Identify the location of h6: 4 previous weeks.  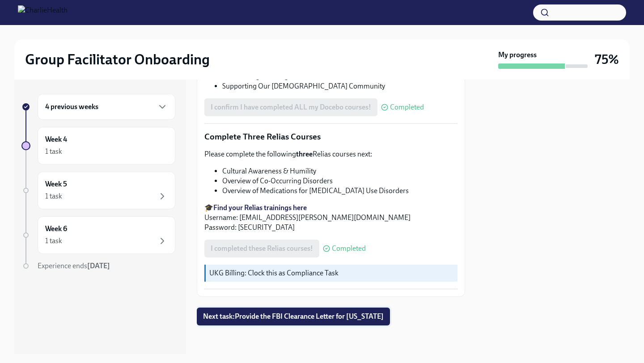
(72, 107).